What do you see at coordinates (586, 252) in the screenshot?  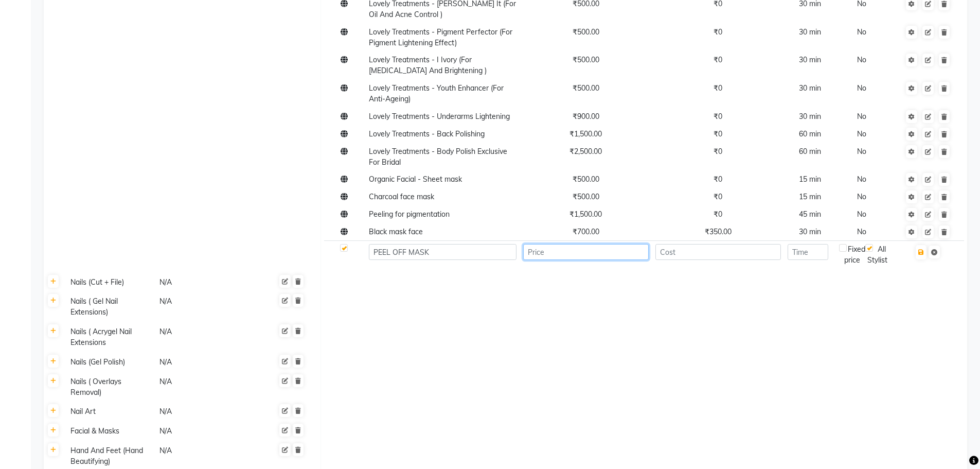 I see `input: Price` at bounding box center [586, 252].